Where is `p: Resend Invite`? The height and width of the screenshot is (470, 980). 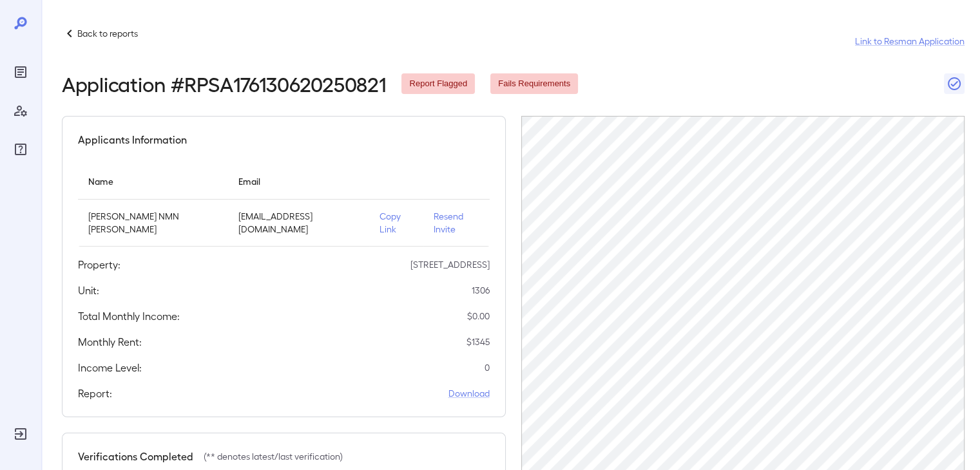 p: Resend Invite is located at coordinates (456, 223).